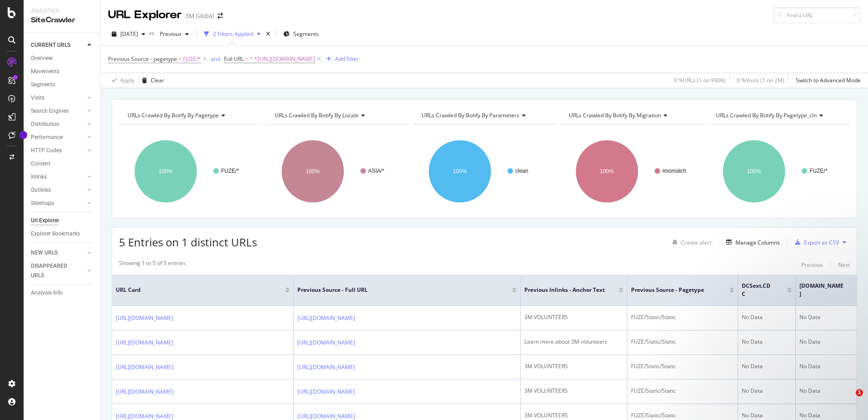 The image size is (868, 420). What do you see at coordinates (615, 115) in the screenshot?
I see `span: URLs Crawled By Botify By migration` at bounding box center [615, 115].